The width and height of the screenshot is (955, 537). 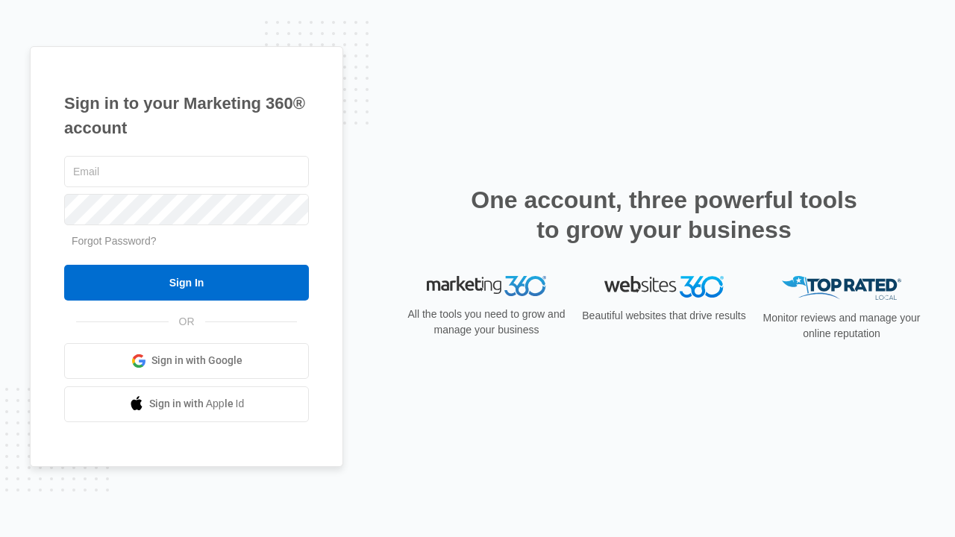 I want to click on p: Monitor reviews and manage your online reputation, so click(x=841, y=326).